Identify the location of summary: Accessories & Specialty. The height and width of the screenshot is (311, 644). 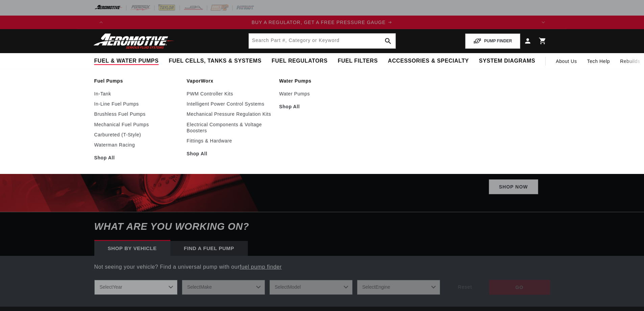
(428, 61).